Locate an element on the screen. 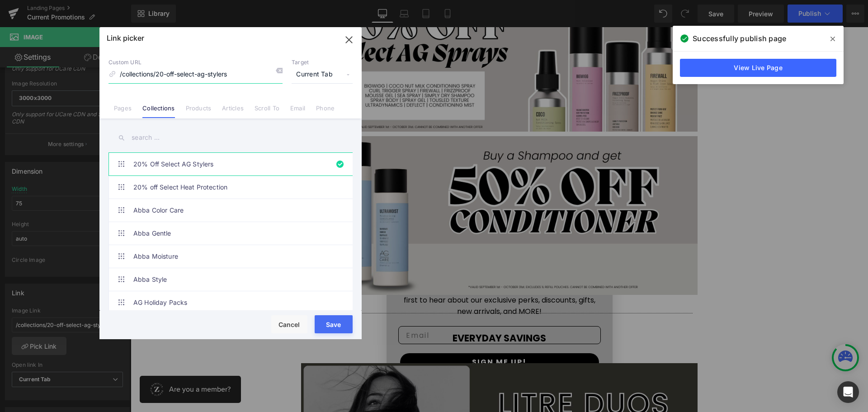 This screenshot has width=868, height=412. p: Target is located at coordinates (322, 63).